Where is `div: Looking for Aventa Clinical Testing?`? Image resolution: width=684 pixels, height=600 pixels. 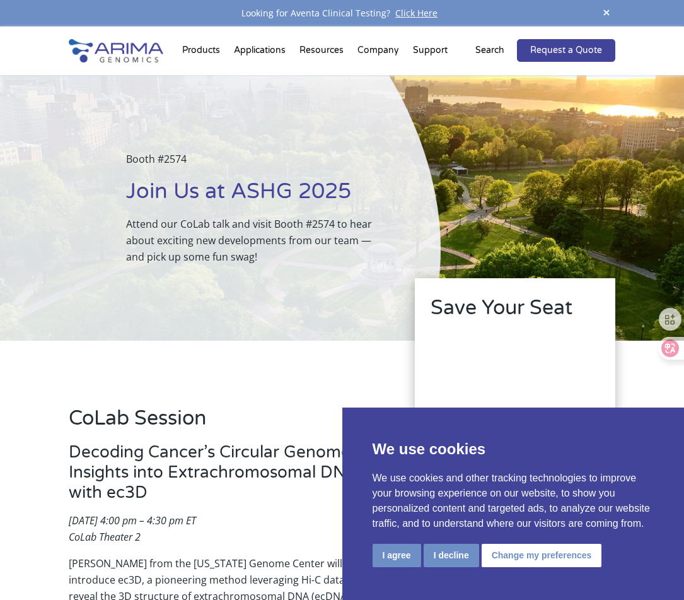
div: Looking for Aventa Clinical Testing? is located at coordinates (342, 13).